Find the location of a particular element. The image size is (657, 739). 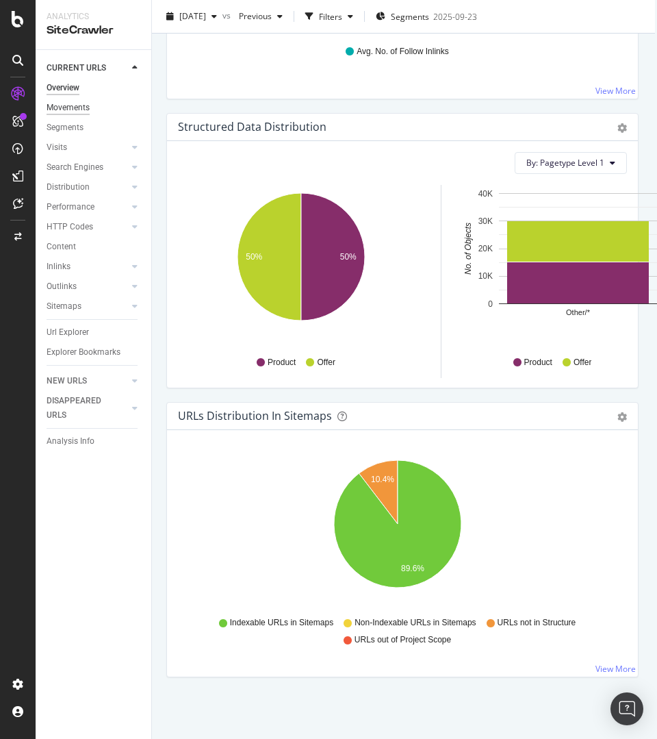

span: URLs not in Structure is located at coordinates (537, 622).